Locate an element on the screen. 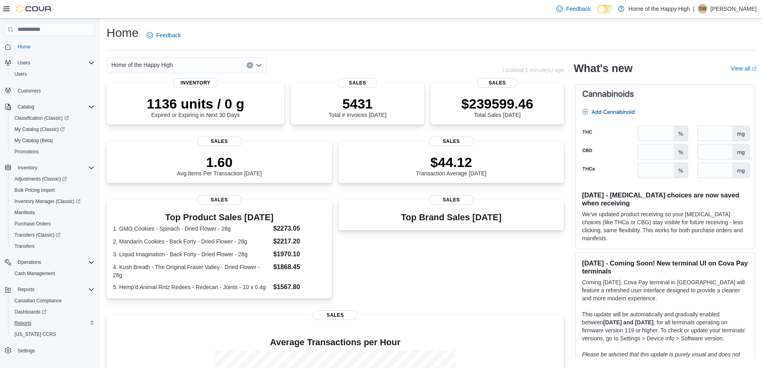 Image resolution: width=763 pixels, height=368 pixels. p: $239599.46 is located at coordinates (498, 104).